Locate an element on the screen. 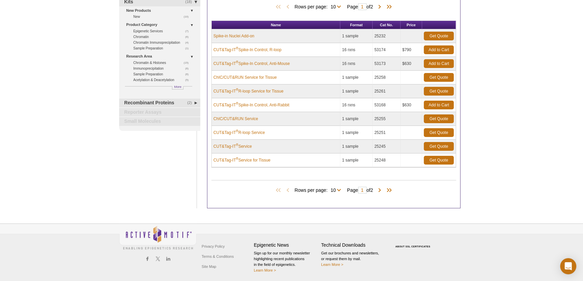  td: 25232 is located at coordinates (386, 36).